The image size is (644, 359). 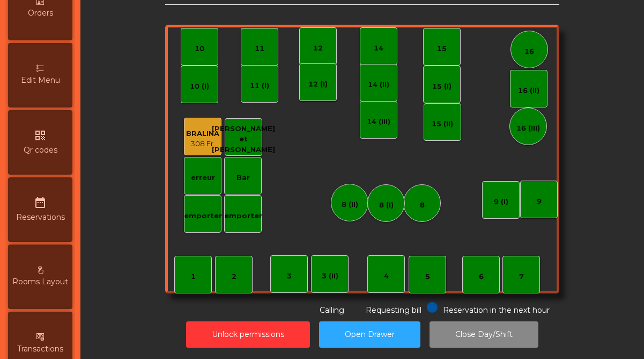 I want to click on div: 6, so click(x=481, y=276).